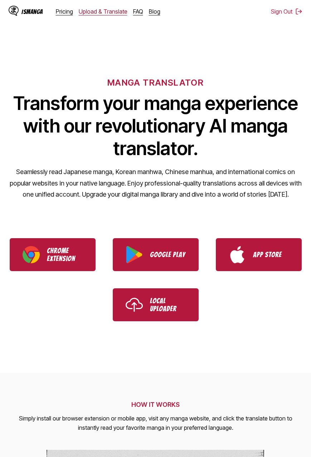 The width and height of the screenshot is (311, 457). I want to click on a: Download IsManga from Google Play, so click(156, 255).